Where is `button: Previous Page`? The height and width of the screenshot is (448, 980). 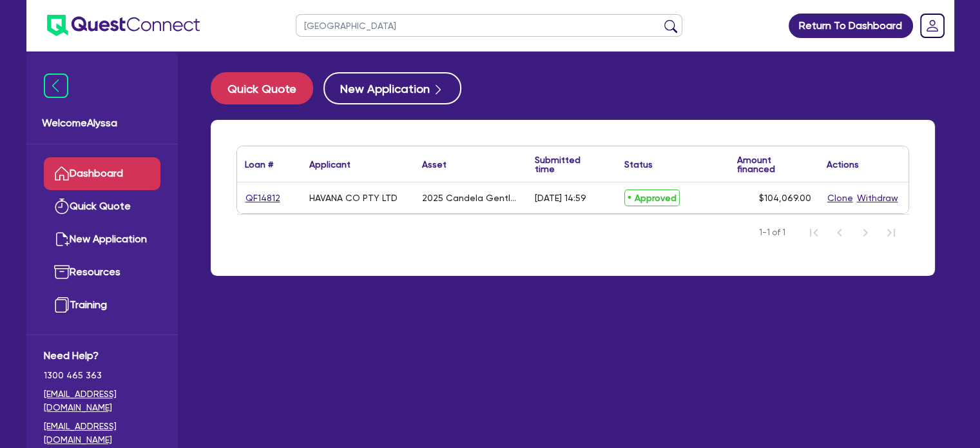
button: Previous Page is located at coordinates (839, 232).